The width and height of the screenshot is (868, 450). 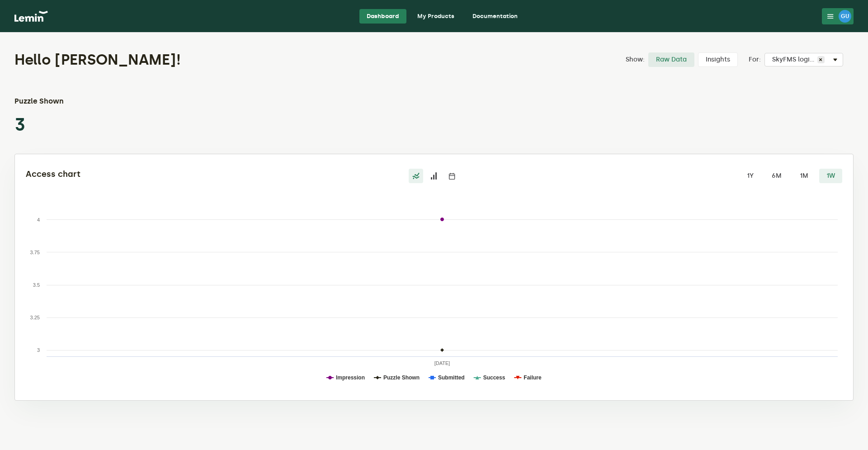 What do you see at coordinates (831, 176) in the screenshot?
I see `label: 1W` at bounding box center [831, 176].